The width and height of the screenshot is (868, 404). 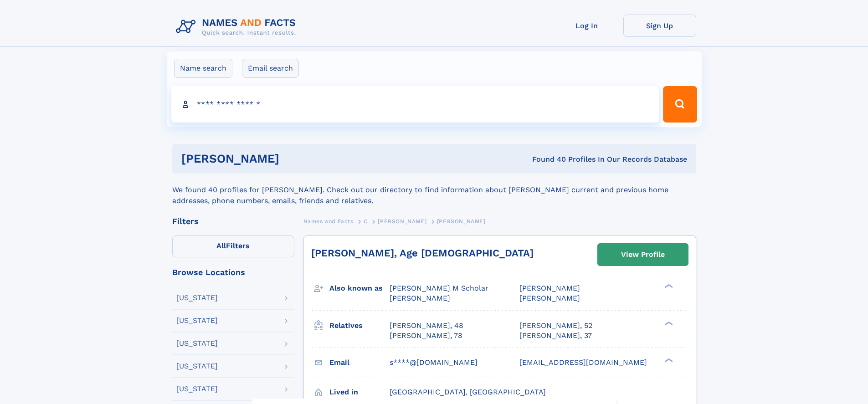 I want to click on label: Filters, so click(x=233, y=247).